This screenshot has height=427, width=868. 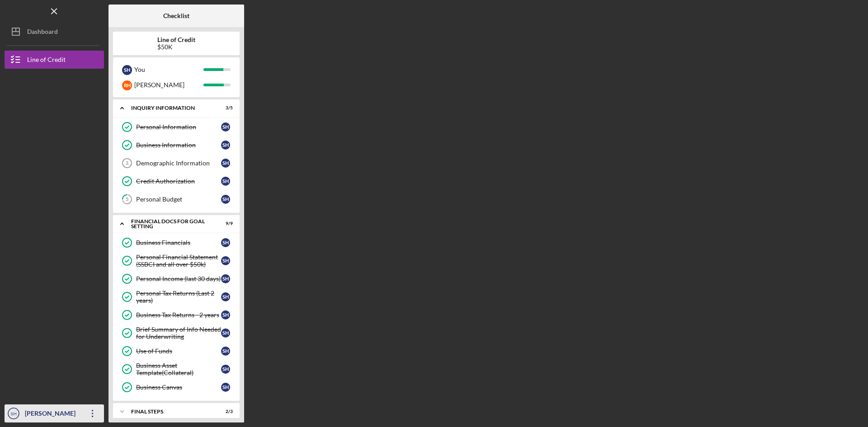 What do you see at coordinates (179, 146) in the screenshot?
I see `div: Business Information` at bounding box center [179, 146].